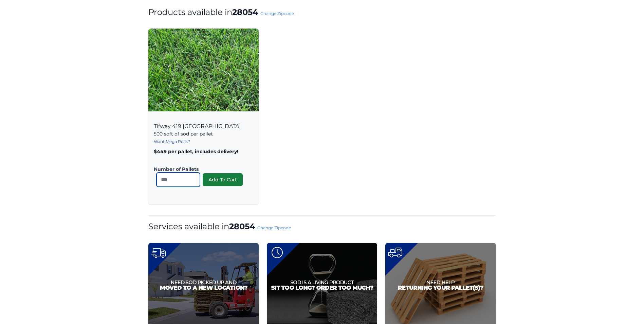 This screenshot has height=324, width=644. Describe the element at coordinates (201, 169) in the screenshot. I see `label: Number of Pallets` at that location.